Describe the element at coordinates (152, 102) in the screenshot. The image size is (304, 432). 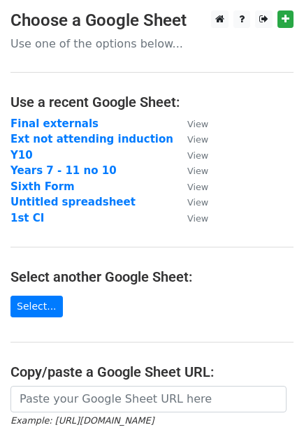
I see `h4: Use a recent Google Sheet:` at that location.